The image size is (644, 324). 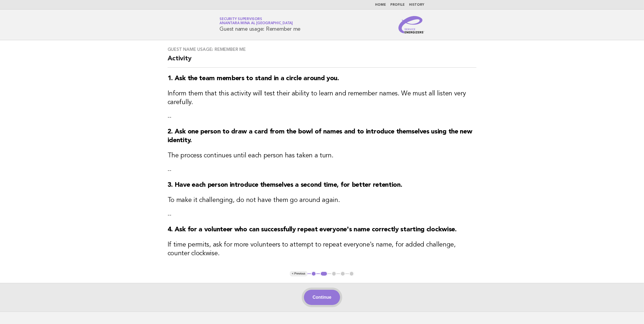 I want to click on h3: Guest name usage: Remember me, so click(x=322, y=49).